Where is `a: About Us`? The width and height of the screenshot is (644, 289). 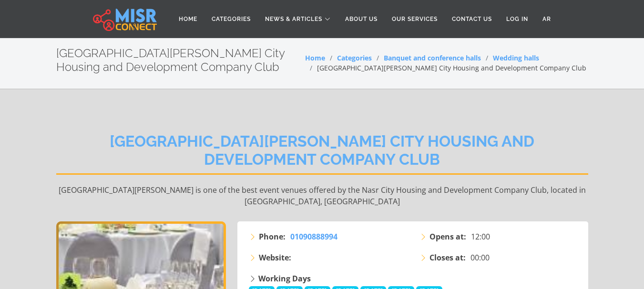
a: About Us is located at coordinates (361, 19).